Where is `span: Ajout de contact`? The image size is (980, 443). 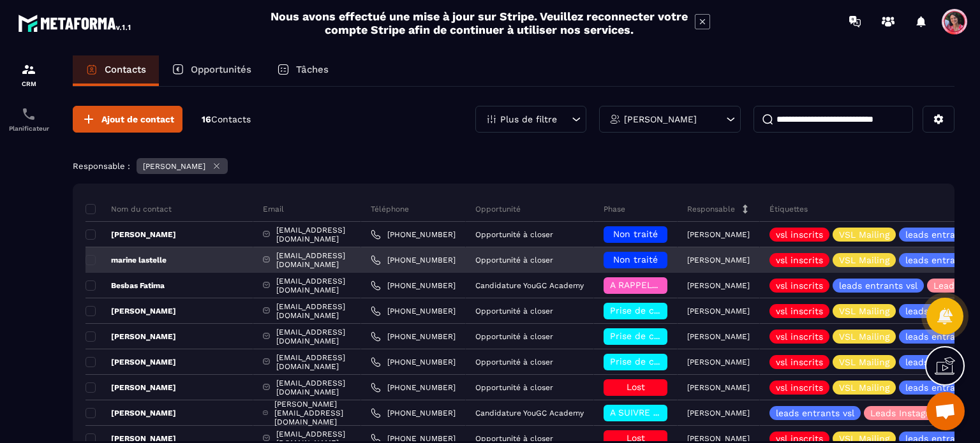
span: Ajout de contact is located at coordinates (138, 119).